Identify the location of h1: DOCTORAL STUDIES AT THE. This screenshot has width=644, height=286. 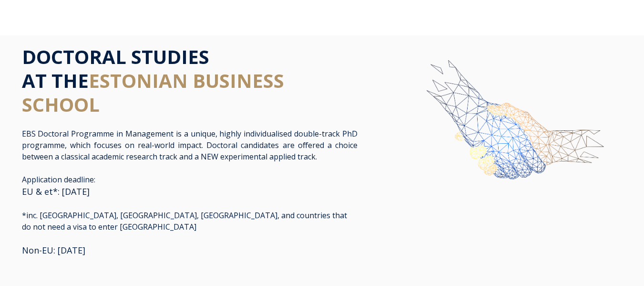
(190, 81).